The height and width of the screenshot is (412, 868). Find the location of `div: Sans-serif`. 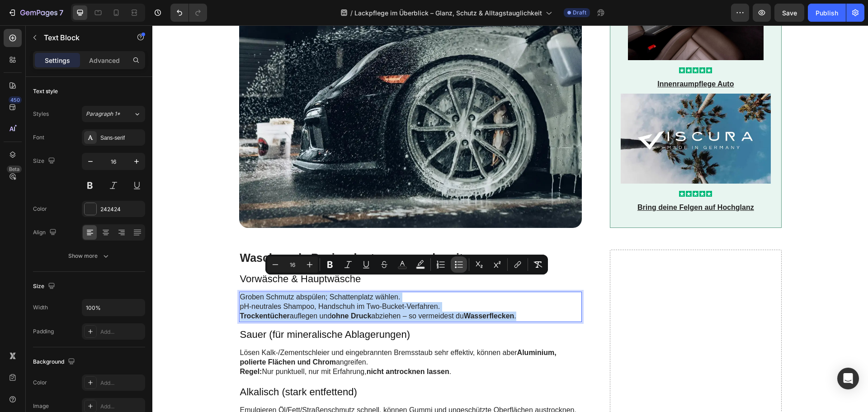

div: Sans-serif is located at coordinates (121, 138).